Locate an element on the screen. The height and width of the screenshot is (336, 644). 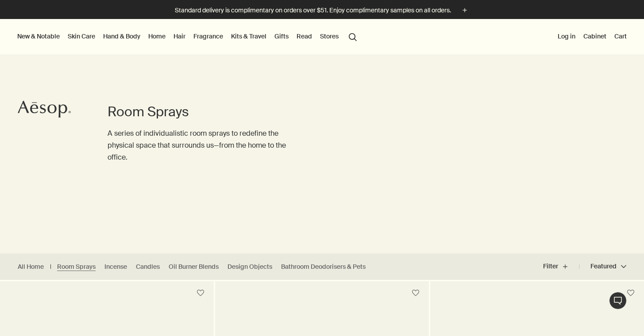
nav: supplementary is located at coordinates (592, 37).